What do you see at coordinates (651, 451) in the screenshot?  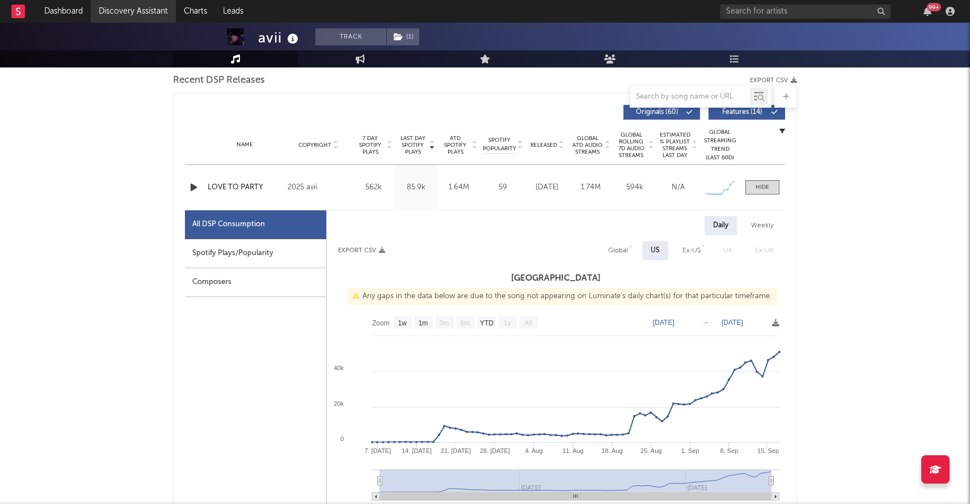 I see `text: 25. Aug` at bounding box center [651, 451].